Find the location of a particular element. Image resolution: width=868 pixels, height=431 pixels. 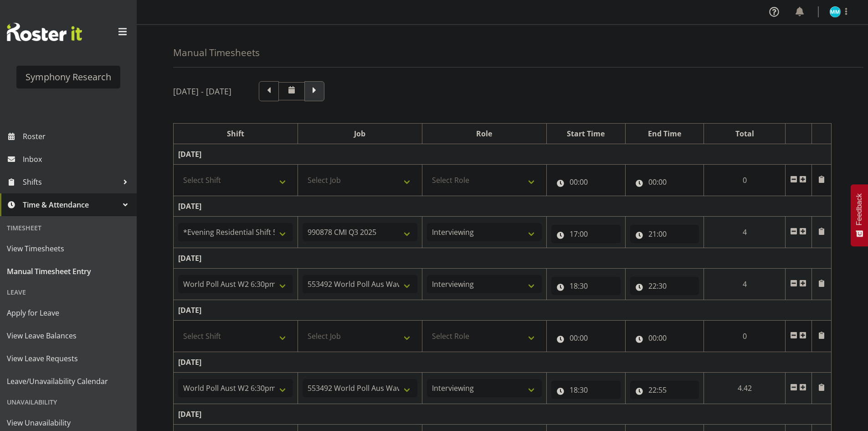

a: View Timesheets is located at coordinates (68, 248).